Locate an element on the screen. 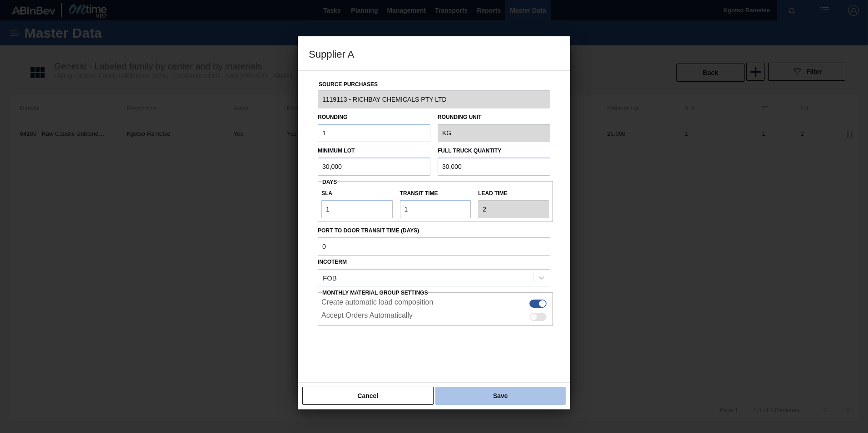 The width and height of the screenshot is (868, 433). span: Days is located at coordinates (329, 182).